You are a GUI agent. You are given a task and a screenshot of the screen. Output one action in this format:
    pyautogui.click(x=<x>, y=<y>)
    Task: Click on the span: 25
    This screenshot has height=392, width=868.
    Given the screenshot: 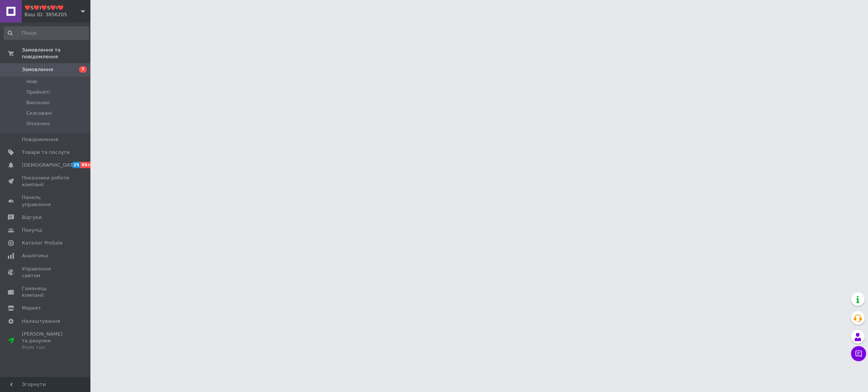 What is the action you would take?
    pyautogui.click(x=75, y=165)
    